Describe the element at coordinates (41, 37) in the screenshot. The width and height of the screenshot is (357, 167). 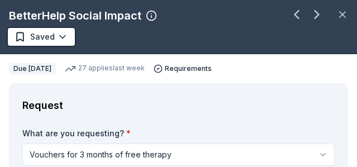
I see `button: Saved` at that location.